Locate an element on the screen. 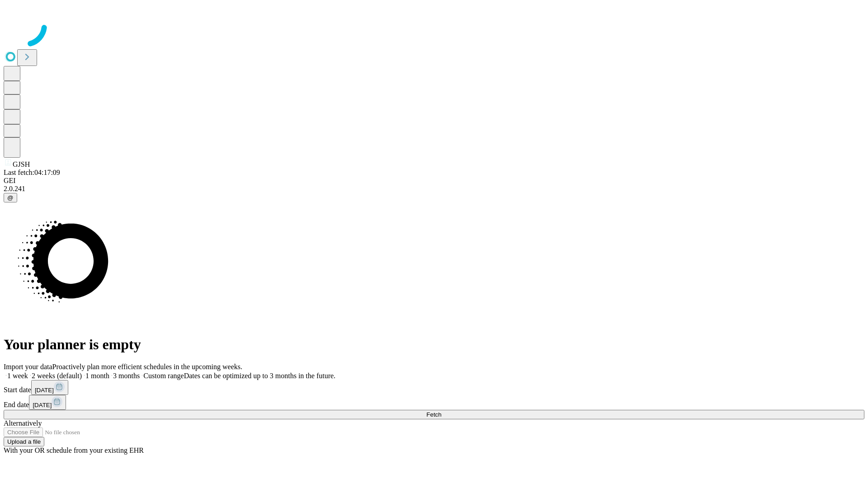 The height and width of the screenshot is (488, 868). span: Import your data is located at coordinates (28, 367).